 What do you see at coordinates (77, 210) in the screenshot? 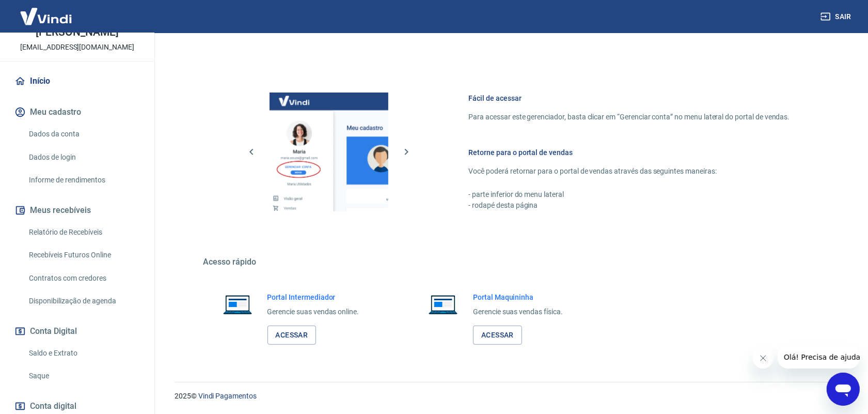
I see `button: Meus recebíveis` at bounding box center [77, 210].